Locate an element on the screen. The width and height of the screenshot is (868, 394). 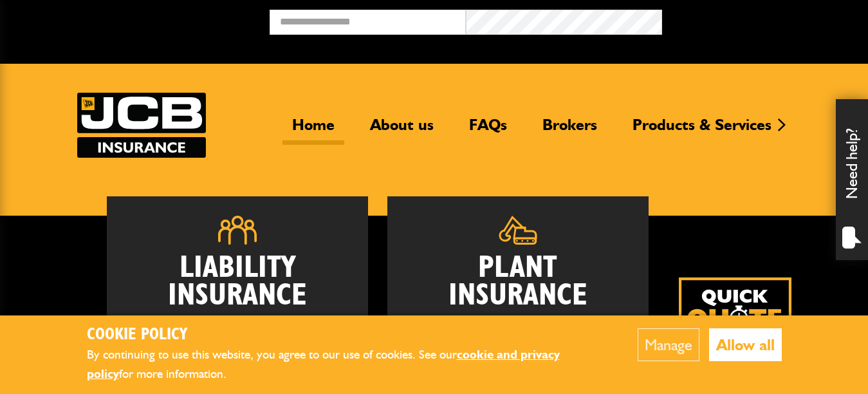
img: Quick Quote is located at coordinates (735, 334).